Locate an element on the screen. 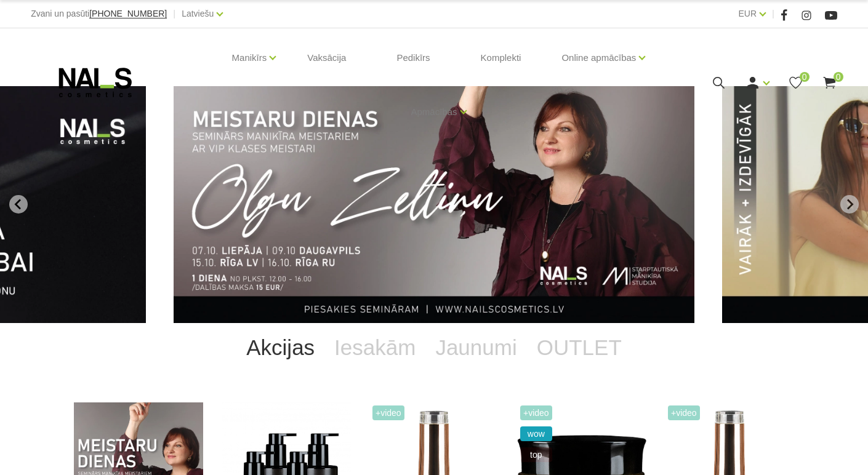 This screenshot has width=868, height=475. a: Komplekti is located at coordinates (501, 58).